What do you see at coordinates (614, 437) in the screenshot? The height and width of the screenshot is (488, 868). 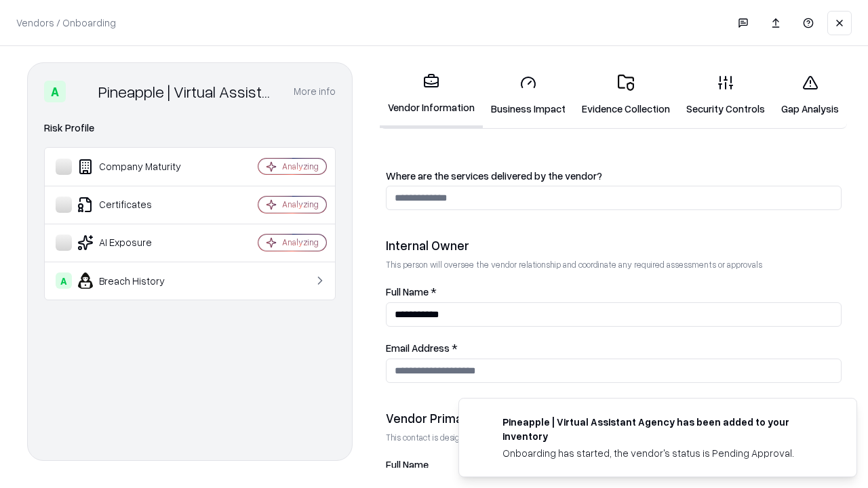 I see `p: This contact is designated to receive the assessment request from Shift` at bounding box center [614, 437].